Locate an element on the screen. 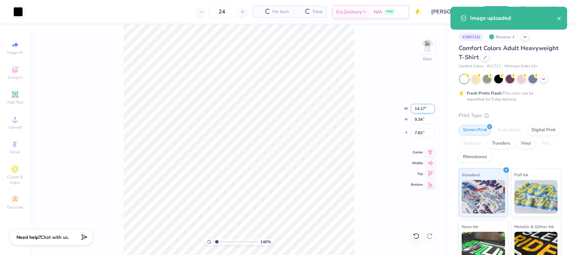 Image resolution: width=574 pixels, height=255 pixels. span: N/A is located at coordinates (378, 12).